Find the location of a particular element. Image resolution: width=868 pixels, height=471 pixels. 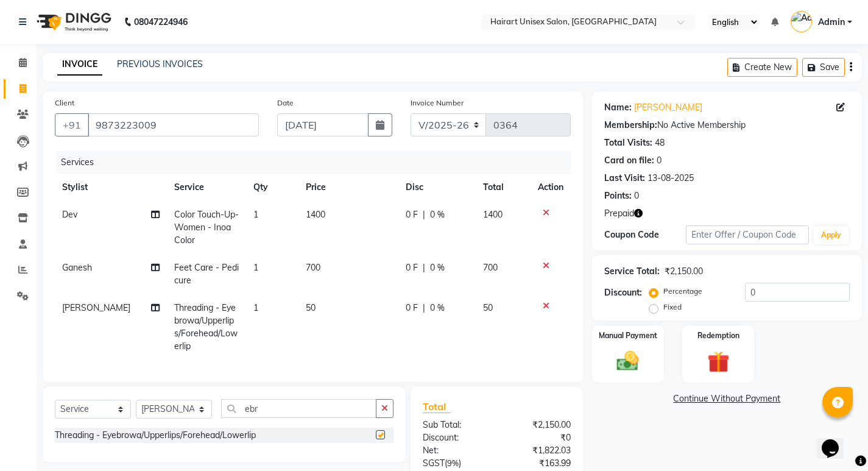

div: Sub Total: is located at coordinates (455, 425).